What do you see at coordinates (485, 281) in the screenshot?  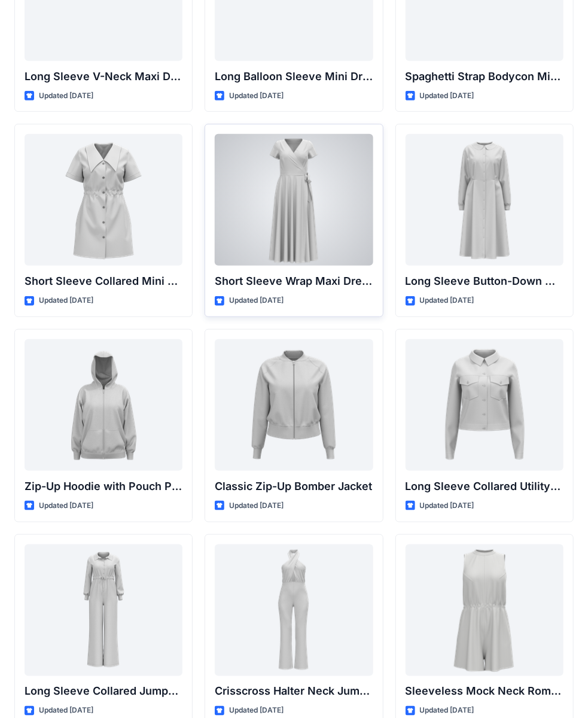 I see `p: Long Sleeve Button-Down Midi Dress` at bounding box center [485, 281].